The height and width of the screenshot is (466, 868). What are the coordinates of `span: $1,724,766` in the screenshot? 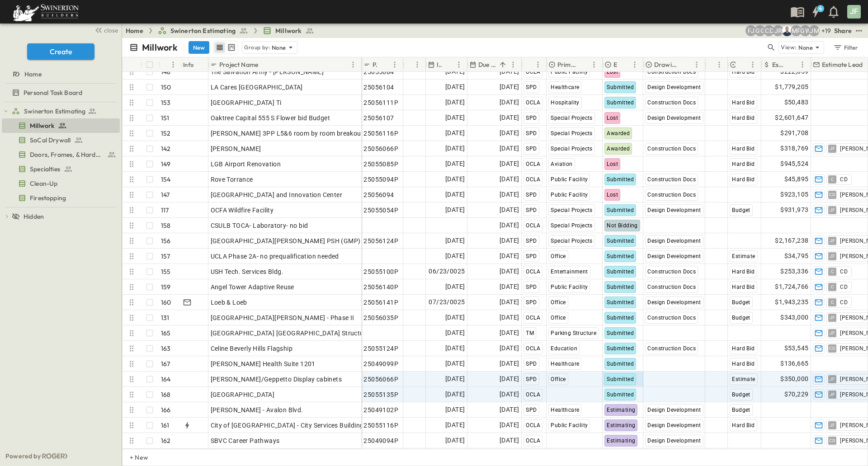 It's located at (791, 286).